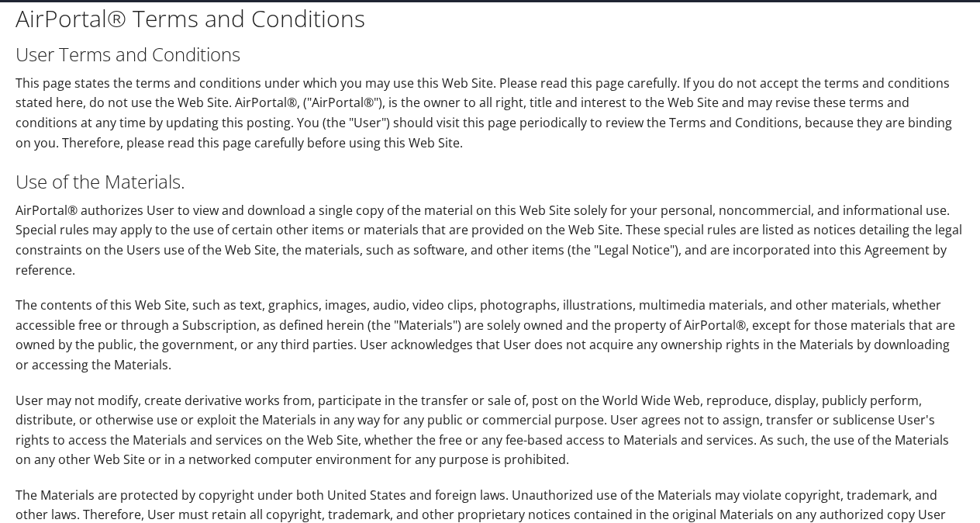 The width and height of the screenshot is (980, 523). What do you see at coordinates (490, 19) in the screenshot?
I see `h1: AirPortal® Terms and Conditions` at bounding box center [490, 19].